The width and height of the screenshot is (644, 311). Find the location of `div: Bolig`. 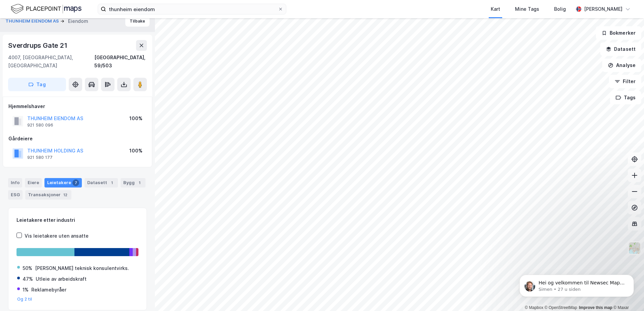

div: Bolig is located at coordinates (560, 9).